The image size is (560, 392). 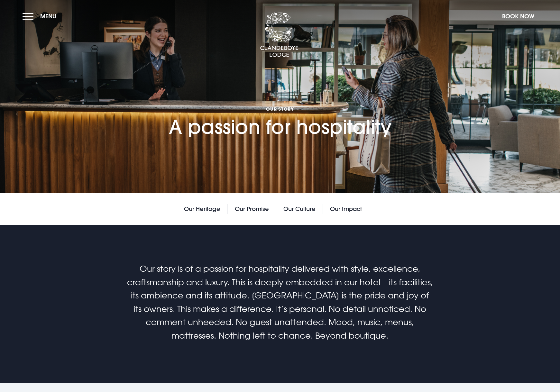 I want to click on a: Our Promise, so click(x=252, y=209).